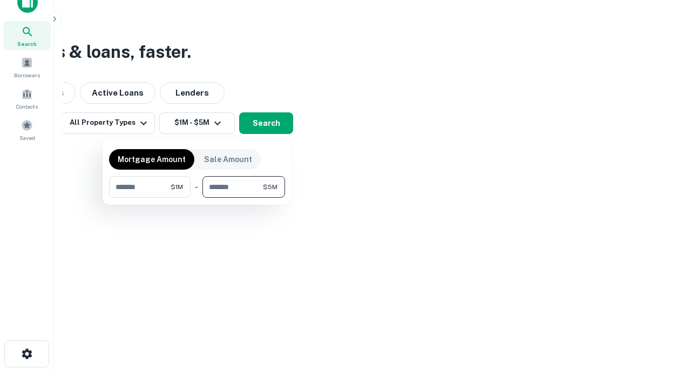 Image resolution: width=691 pixels, height=389 pixels. Describe the element at coordinates (152, 159) in the screenshot. I see `p: Mortgage Amount` at that location.